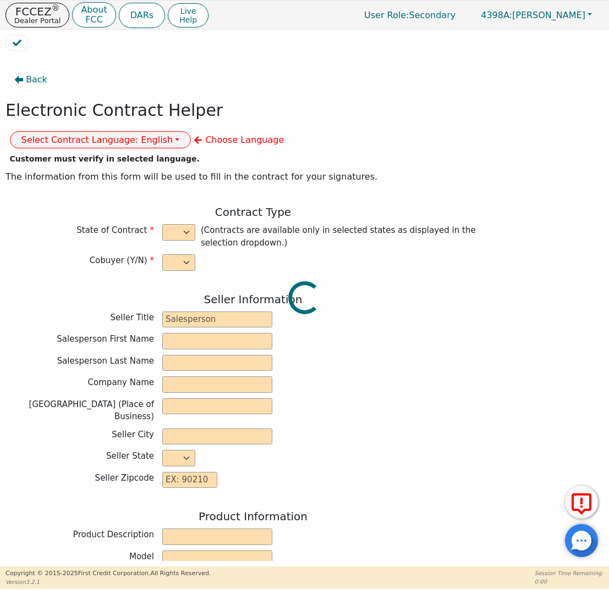 The height and width of the screenshot is (590, 609). What do you see at coordinates (108, 582) in the screenshot?
I see `p: Version 3.2.1` at bounding box center [108, 582].